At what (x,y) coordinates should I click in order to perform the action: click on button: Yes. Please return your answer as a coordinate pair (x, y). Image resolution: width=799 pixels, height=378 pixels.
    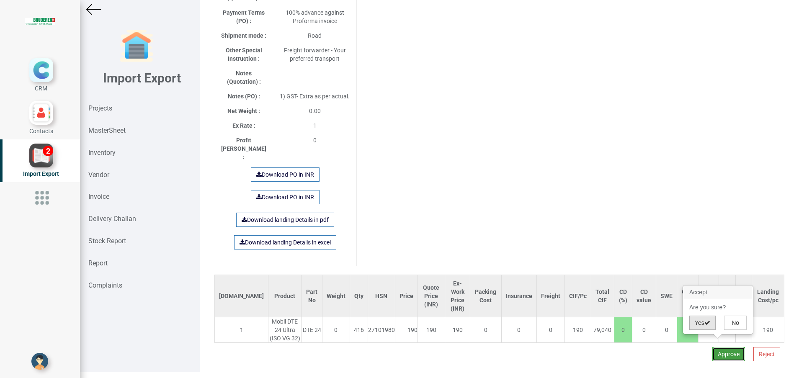
    Looking at the image, I should click on (702, 323).